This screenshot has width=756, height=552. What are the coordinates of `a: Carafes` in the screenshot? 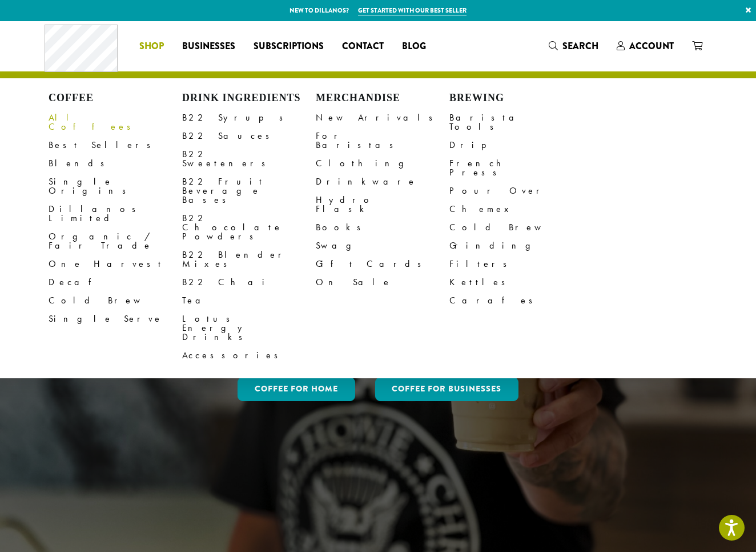 It's located at (516, 301).